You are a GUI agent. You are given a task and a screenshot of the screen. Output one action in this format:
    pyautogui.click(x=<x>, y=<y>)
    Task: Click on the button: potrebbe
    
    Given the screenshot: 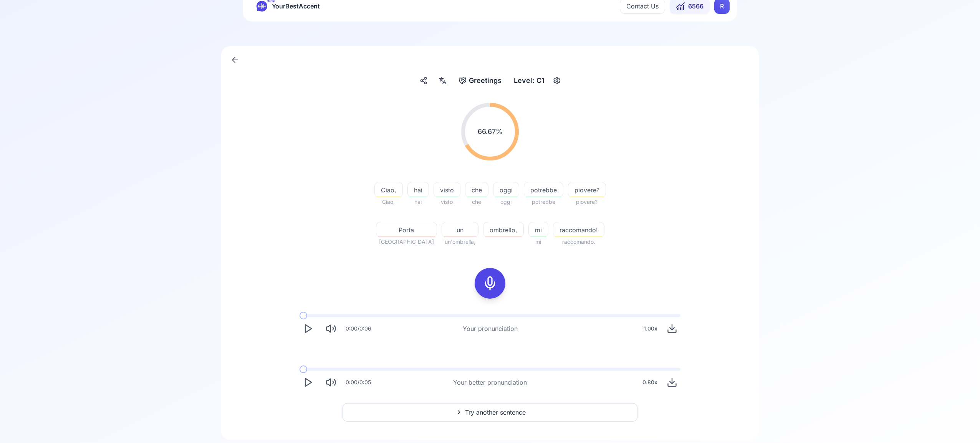 What is the action you would take?
    pyautogui.click(x=544, y=189)
    